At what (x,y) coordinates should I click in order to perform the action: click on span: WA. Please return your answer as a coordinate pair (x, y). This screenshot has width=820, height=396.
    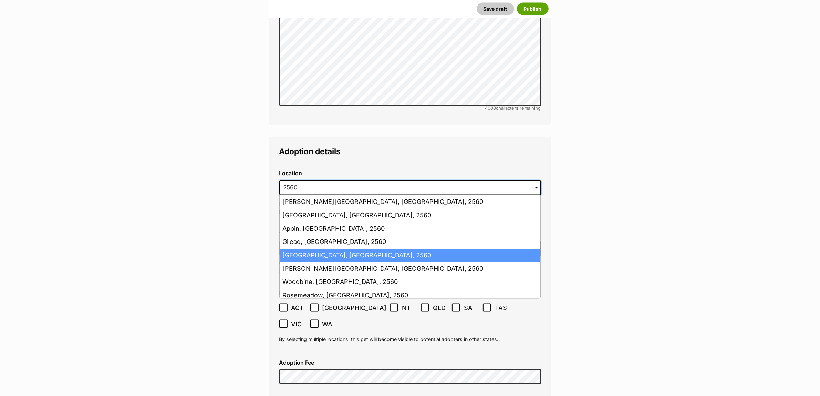
    Looking at the image, I should click on (330, 324).